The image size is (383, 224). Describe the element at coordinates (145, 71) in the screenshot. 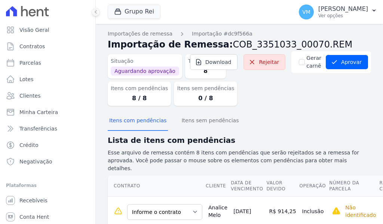

I see `span: Aguardando aprovação` at that location.